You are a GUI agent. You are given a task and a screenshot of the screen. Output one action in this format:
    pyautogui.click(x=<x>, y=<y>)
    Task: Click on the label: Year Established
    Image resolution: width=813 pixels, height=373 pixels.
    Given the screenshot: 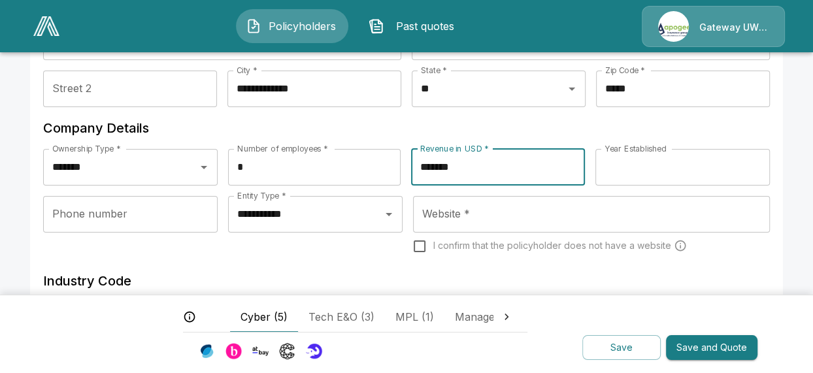 What is the action you would take?
    pyautogui.click(x=635, y=148)
    